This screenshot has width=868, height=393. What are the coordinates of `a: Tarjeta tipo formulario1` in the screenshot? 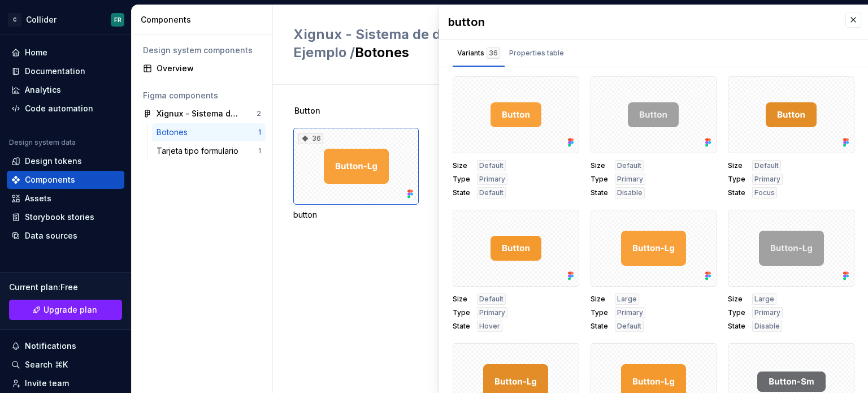 It's located at (209, 151).